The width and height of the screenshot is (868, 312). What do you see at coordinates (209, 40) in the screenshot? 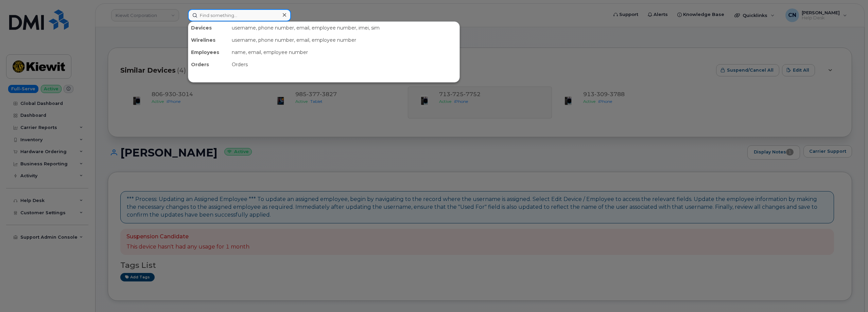
I see `div: Wirelines` at bounding box center [209, 40].